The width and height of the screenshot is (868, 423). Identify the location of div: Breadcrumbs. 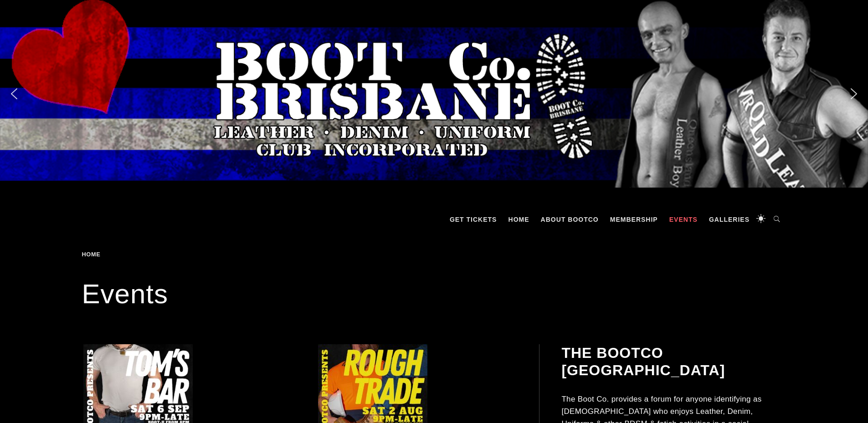
(112, 255).